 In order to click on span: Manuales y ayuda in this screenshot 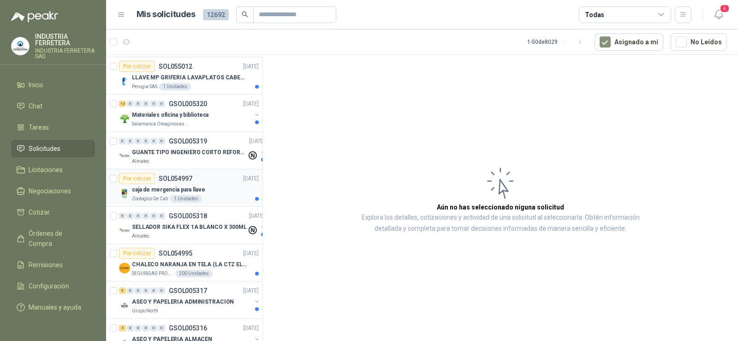, I will do `click(55, 307)`.